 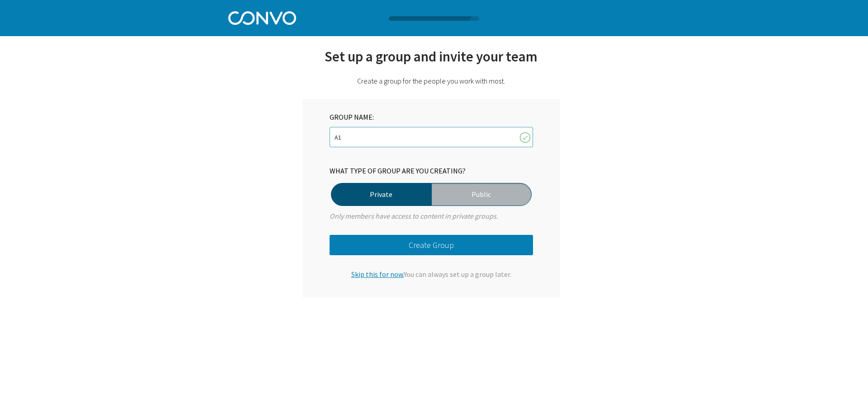 I want to click on label: Public, so click(x=481, y=194).